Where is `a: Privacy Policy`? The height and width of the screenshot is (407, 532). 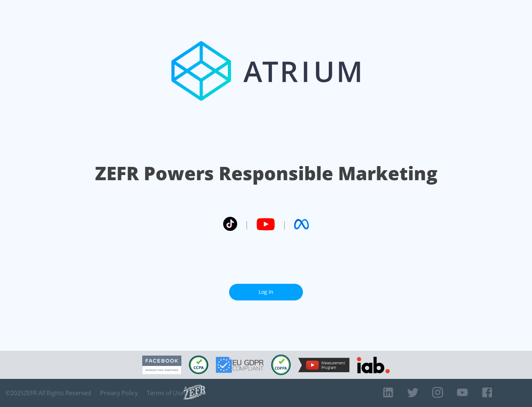
a: Privacy Policy is located at coordinates (119, 393).